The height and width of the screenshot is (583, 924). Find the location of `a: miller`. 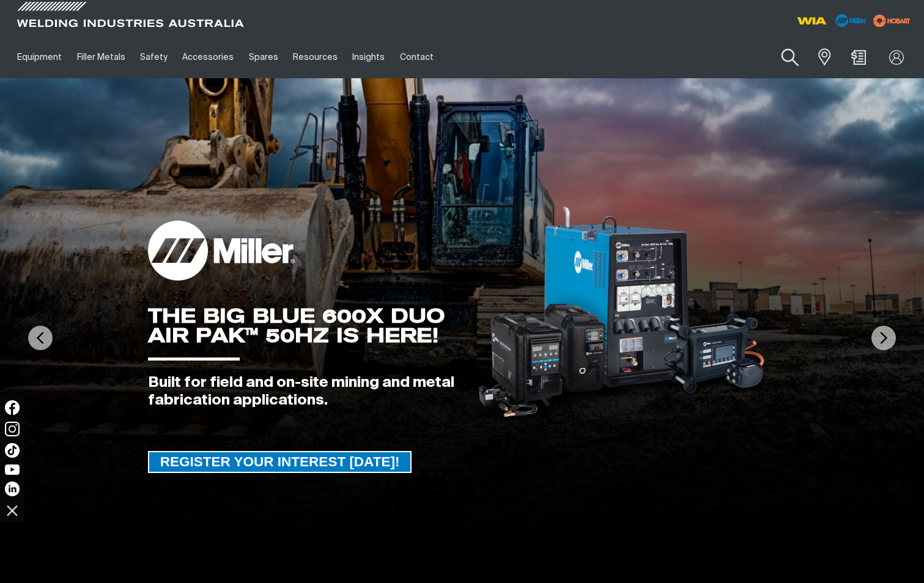

a: miller is located at coordinates (892, 21).